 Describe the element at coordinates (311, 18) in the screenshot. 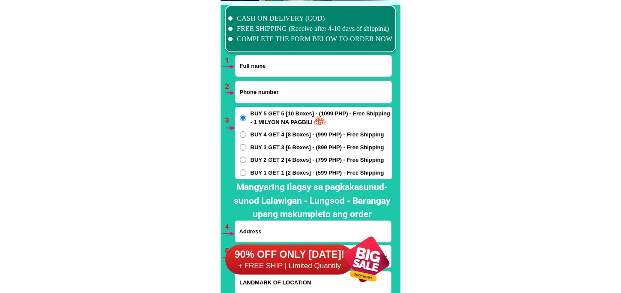

I see `li: CASH ON DELIVERY (COD)` at that location.